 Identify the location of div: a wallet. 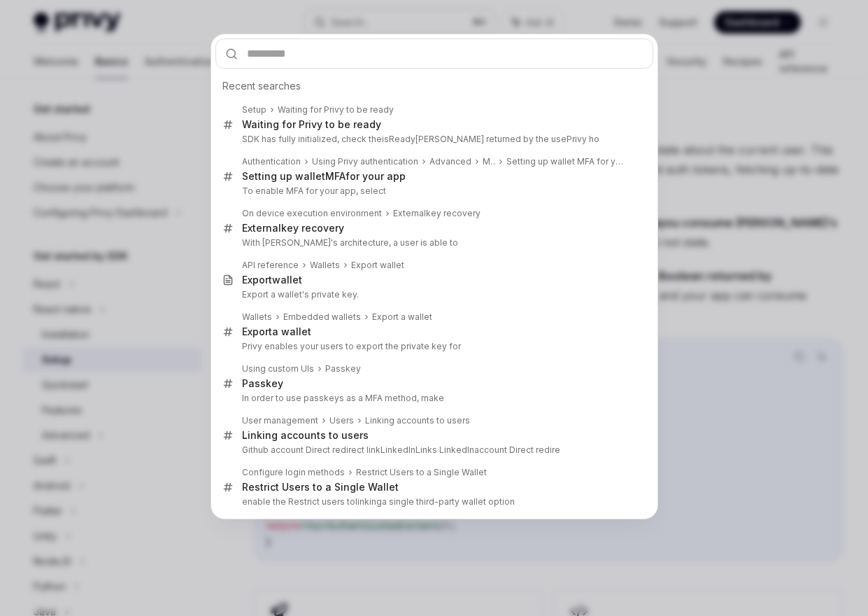
(277, 331).